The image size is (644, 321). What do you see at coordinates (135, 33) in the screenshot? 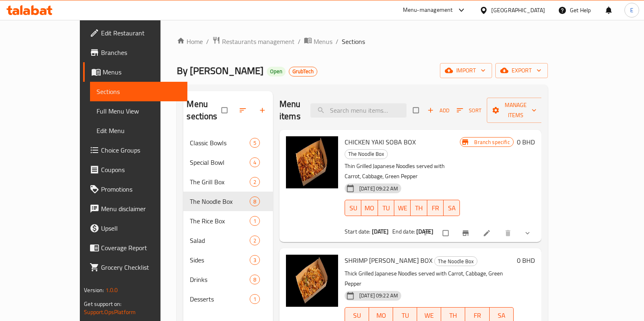
I see `a: Edit Restaurant` at bounding box center [135, 33].